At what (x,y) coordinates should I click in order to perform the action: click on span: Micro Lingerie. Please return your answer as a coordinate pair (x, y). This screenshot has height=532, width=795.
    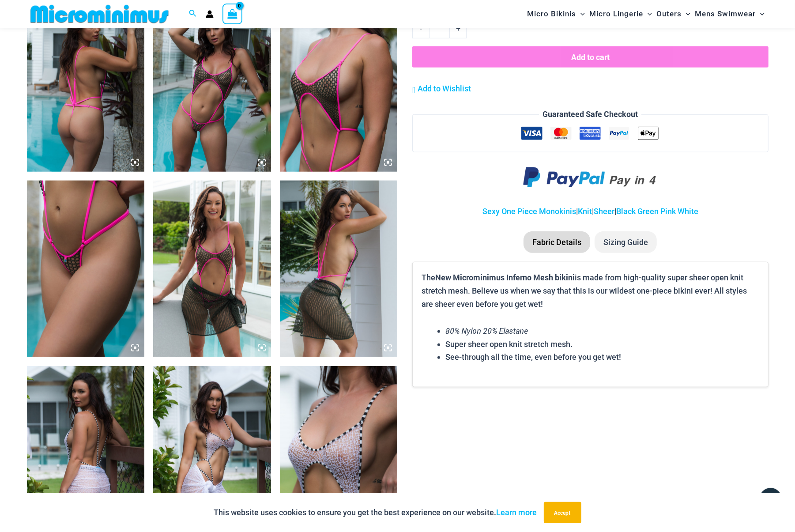
    Looking at the image, I should click on (616, 14).